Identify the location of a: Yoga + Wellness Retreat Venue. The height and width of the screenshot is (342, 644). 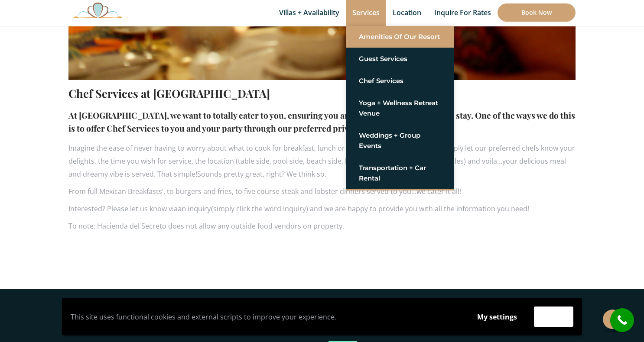
(400, 109).